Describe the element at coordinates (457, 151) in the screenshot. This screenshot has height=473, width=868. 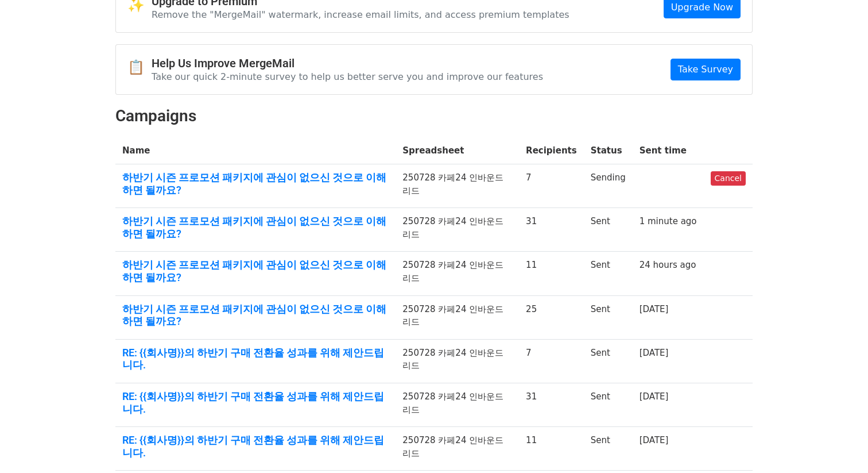
I see `th: Spreadsheet` at that location.